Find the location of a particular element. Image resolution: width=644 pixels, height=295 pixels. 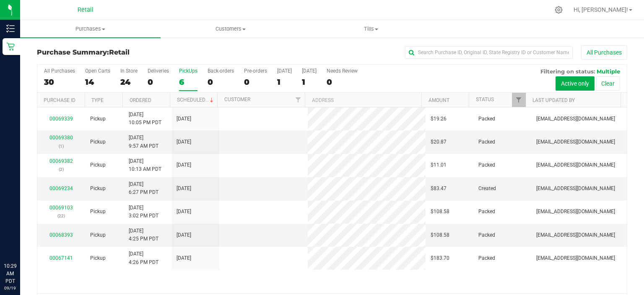

button: Clear is located at coordinates (608, 84).